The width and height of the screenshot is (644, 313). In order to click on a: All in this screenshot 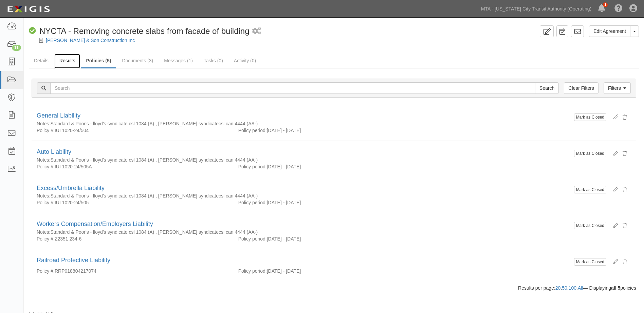, I will do `click(580, 288)`.